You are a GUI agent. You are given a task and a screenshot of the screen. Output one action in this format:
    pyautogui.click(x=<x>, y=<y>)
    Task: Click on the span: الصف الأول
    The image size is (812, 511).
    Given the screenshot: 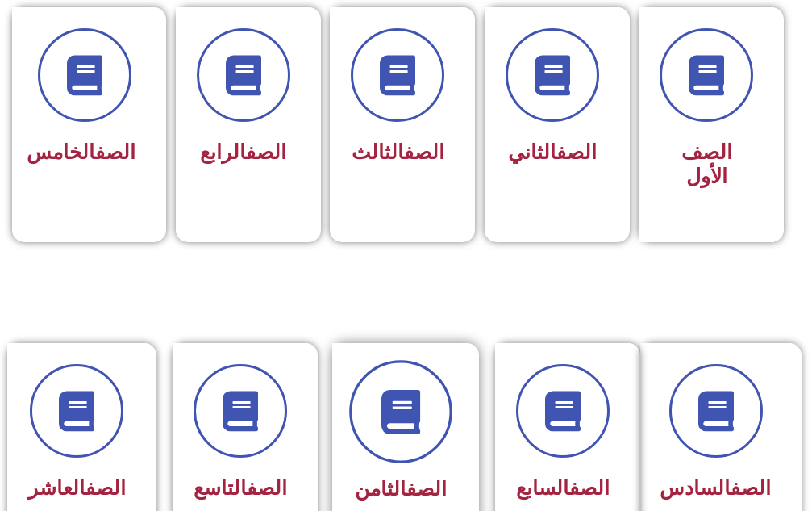 What is the action you would take?
    pyautogui.click(x=706, y=164)
    